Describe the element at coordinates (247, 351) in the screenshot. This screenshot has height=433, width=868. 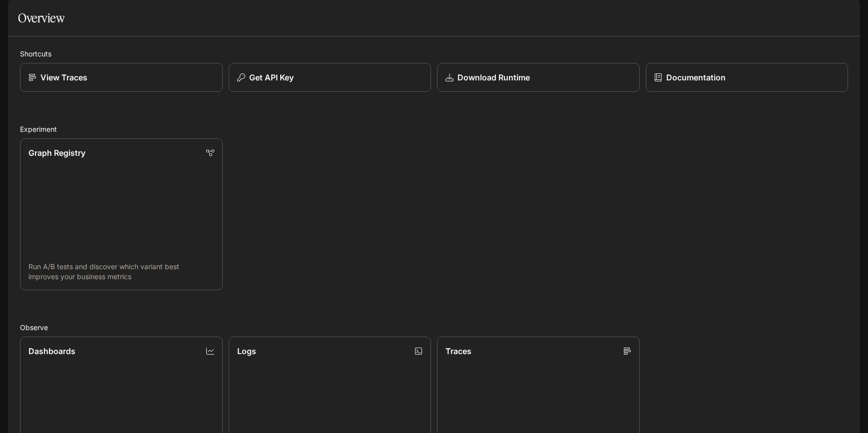
I see `p: Logs` at that location.